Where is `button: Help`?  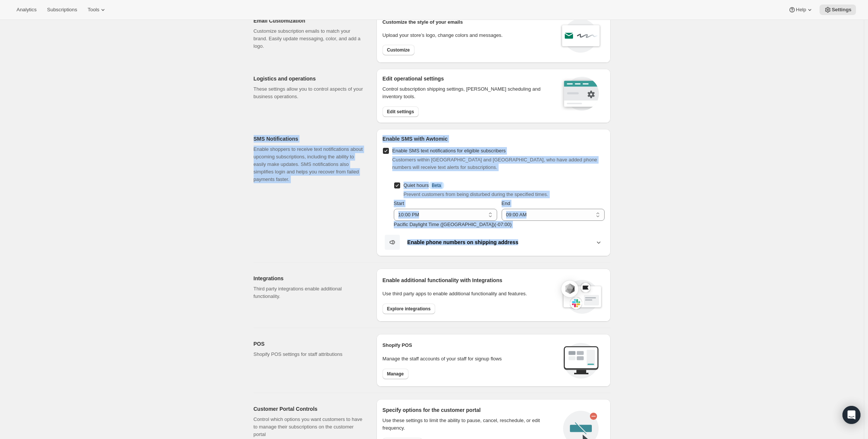 button: Help is located at coordinates (801, 10).